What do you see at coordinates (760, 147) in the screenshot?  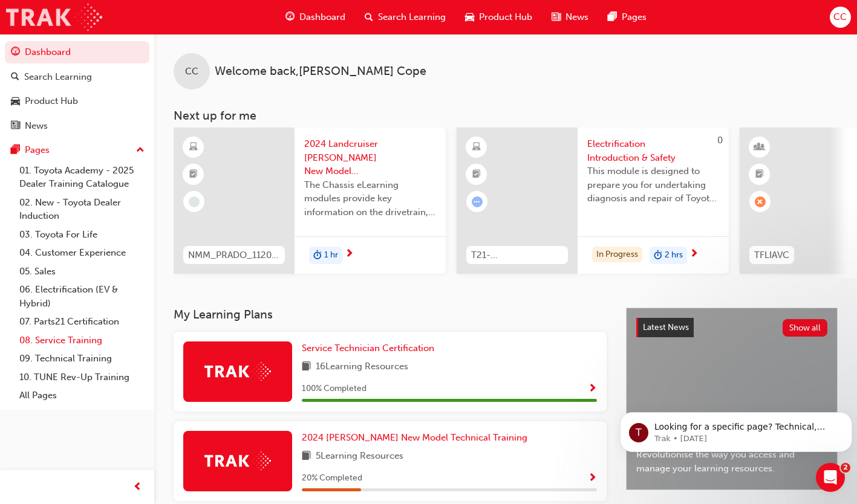 I see `span: learningResourceType_INSTRUCTOR_LED-icon` at bounding box center [760, 147].